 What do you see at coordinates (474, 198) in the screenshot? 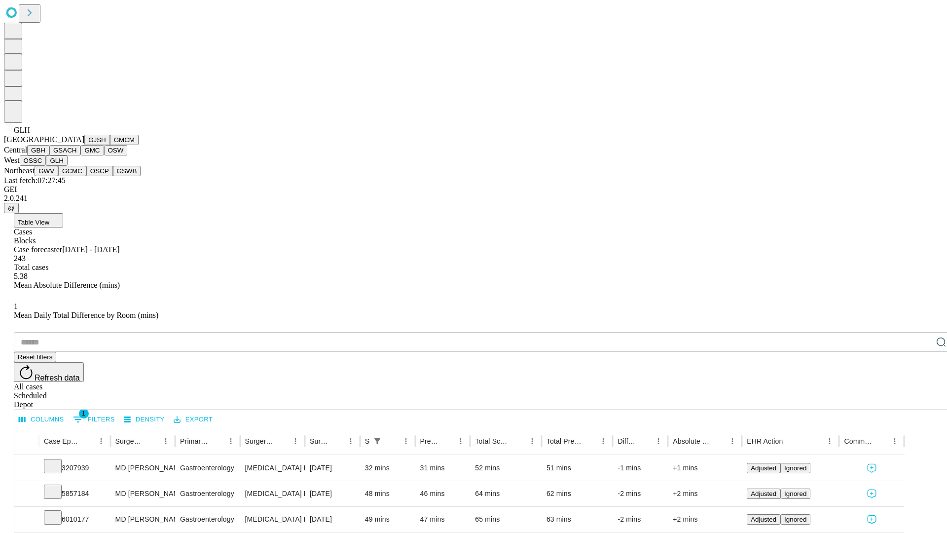
I see `div: 2.0.241` at bounding box center [474, 198].